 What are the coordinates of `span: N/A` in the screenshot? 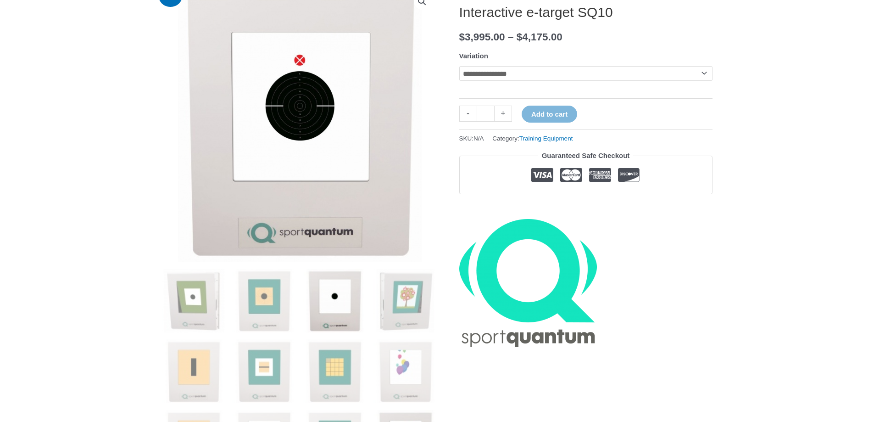 It's located at (478, 138).